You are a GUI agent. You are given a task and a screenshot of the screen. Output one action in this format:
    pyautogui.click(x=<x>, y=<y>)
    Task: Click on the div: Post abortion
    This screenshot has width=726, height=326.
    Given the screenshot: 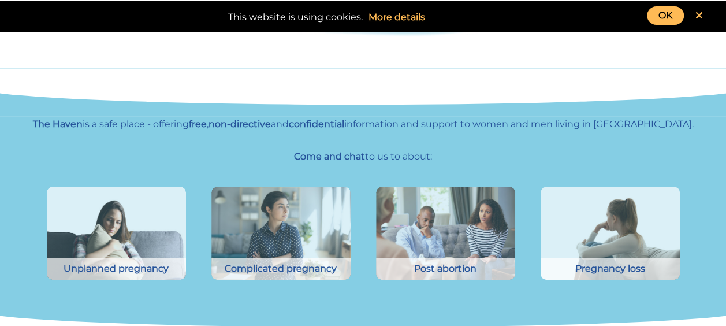 What is the action you would take?
    pyautogui.click(x=445, y=269)
    